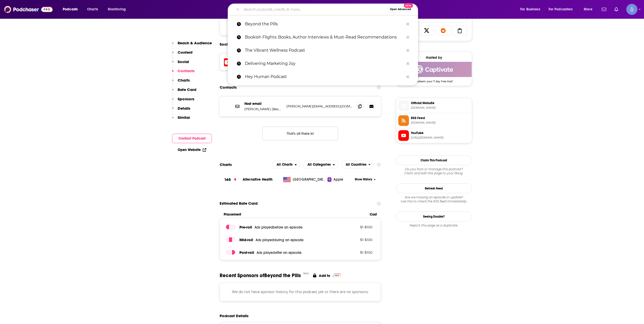 The height and width of the screenshot is (324, 644). Describe the element at coordinates (309, 180) in the screenshot. I see `span: United States` at that location.